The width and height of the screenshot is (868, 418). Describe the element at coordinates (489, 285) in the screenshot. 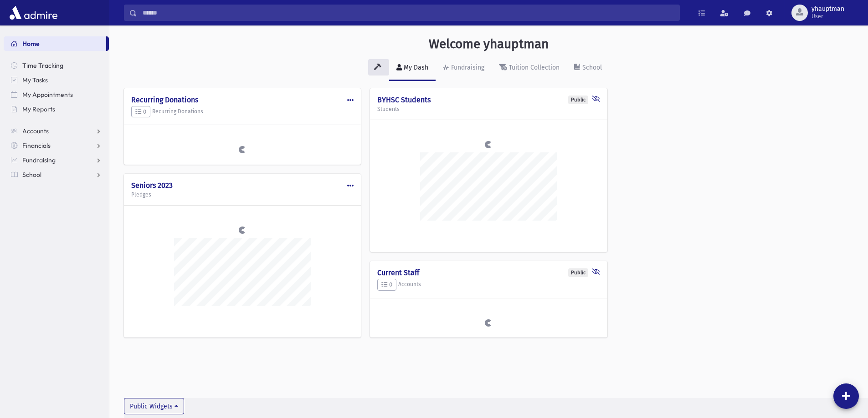

I see `h5: Accounts` at that location.